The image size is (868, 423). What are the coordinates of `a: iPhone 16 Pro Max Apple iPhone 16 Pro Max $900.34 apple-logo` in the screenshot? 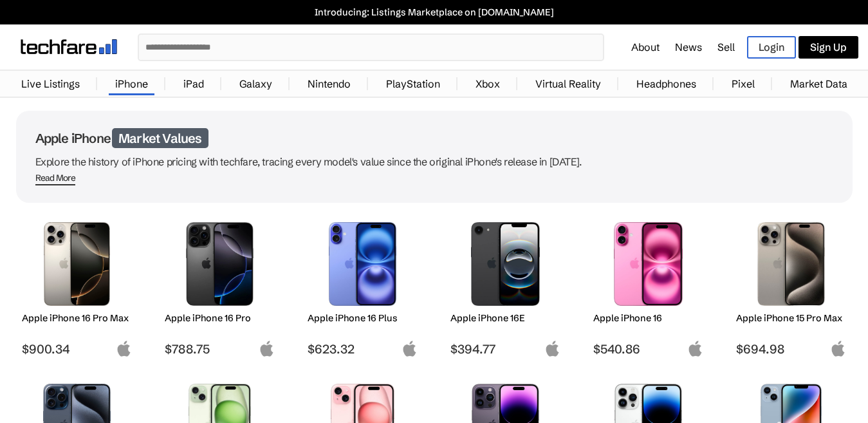 It's located at (77, 286).